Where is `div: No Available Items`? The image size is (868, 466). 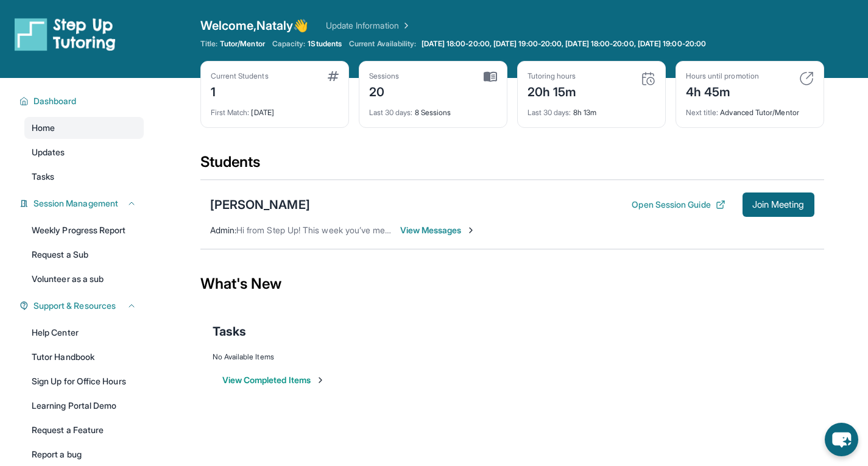
div: No Available Items is located at coordinates (512, 357).